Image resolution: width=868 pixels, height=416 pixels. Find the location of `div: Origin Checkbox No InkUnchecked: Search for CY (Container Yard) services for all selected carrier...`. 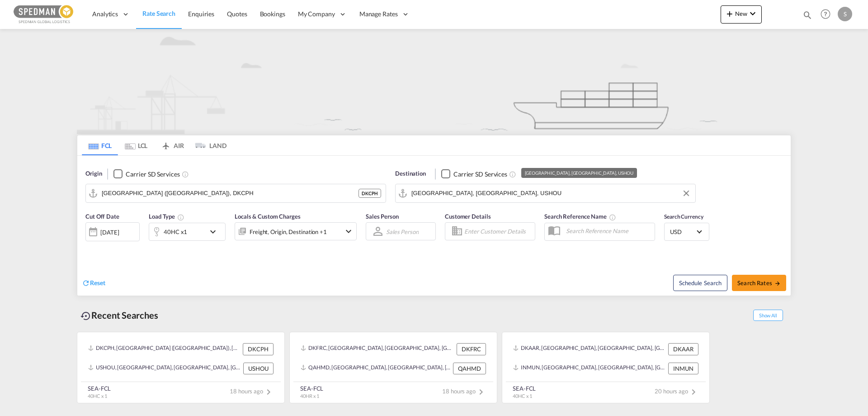

div: Origin Checkbox No InkUnchecked: Search for CY (Container Yard) services for all selected carrier... is located at coordinates (434, 226).